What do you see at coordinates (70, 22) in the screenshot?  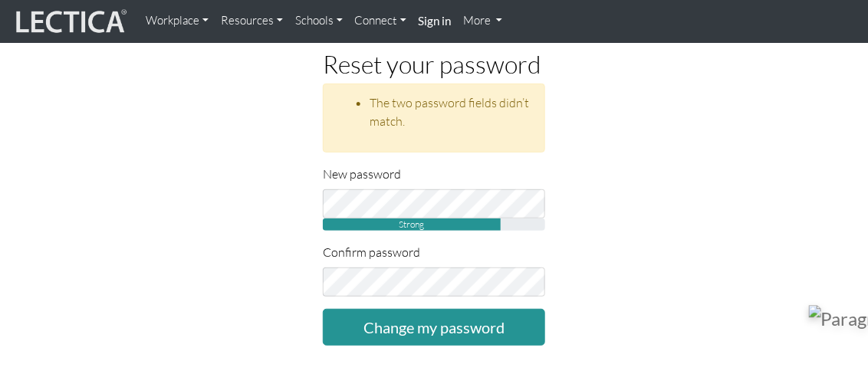 I see `img: lecticalive` at bounding box center [70, 22].